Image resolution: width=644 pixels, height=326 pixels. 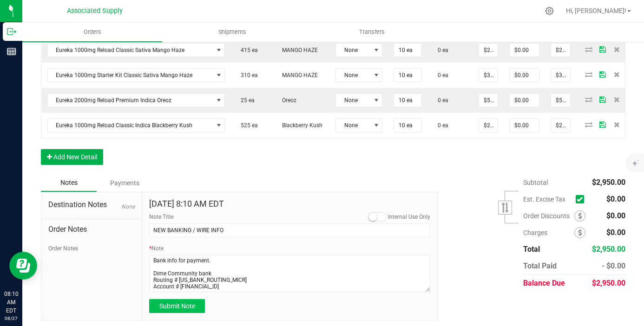 What do you see at coordinates (232, 32) in the screenshot?
I see `a: Shipments` at bounding box center [232, 32].